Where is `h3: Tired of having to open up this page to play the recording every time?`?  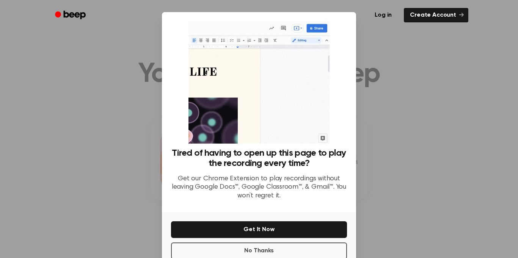
h3: Tired of having to open up this page to play the recording every time? is located at coordinates (259, 159).